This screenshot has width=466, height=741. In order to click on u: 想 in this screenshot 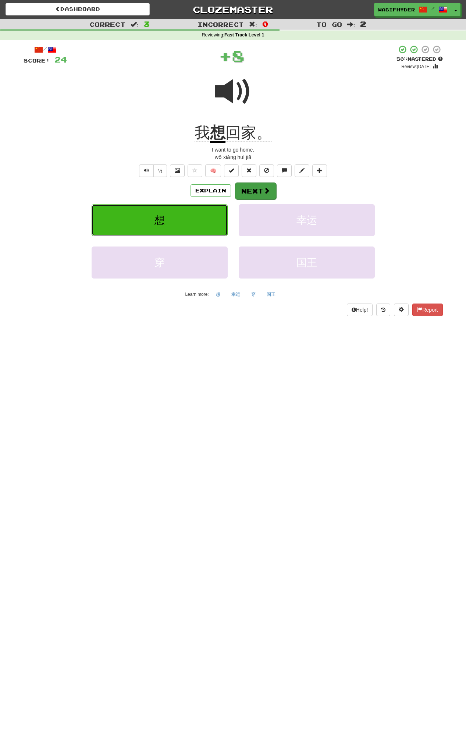, I will do `click(218, 133)`.